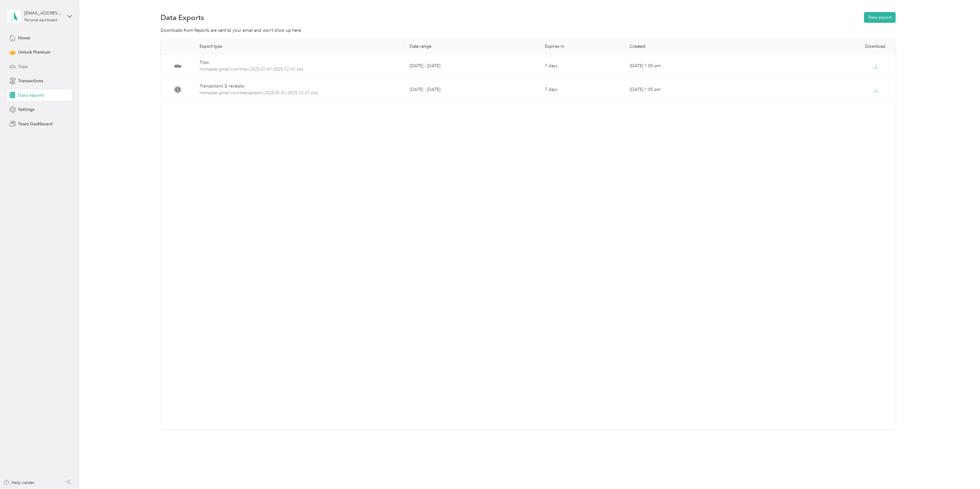 The width and height of the screenshot is (980, 489). I want to click on th: Created, so click(693, 46).